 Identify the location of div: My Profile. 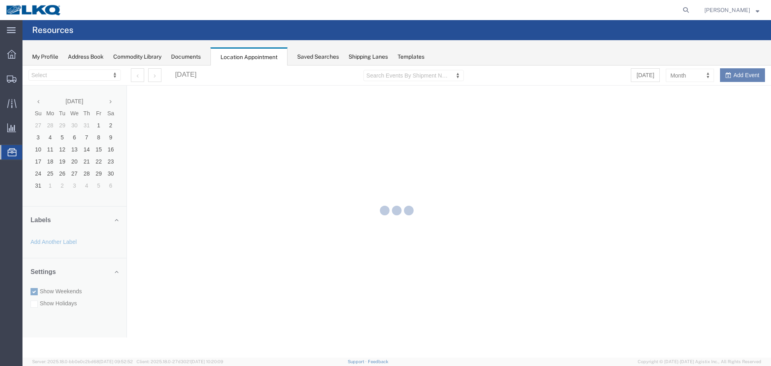
(45, 57).